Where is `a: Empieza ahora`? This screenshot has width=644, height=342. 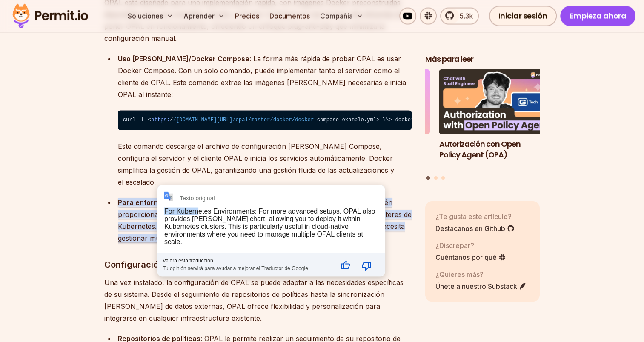
a: Empieza ahora is located at coordinates (598, 16).